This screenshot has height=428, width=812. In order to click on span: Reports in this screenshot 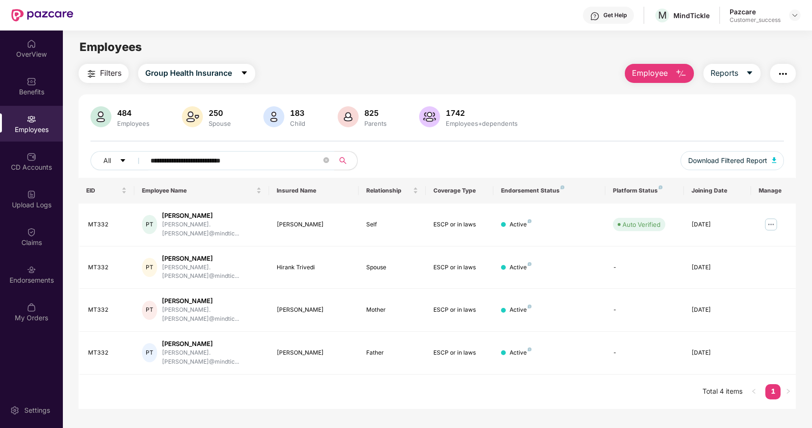, I will do `click(724, 73)`.